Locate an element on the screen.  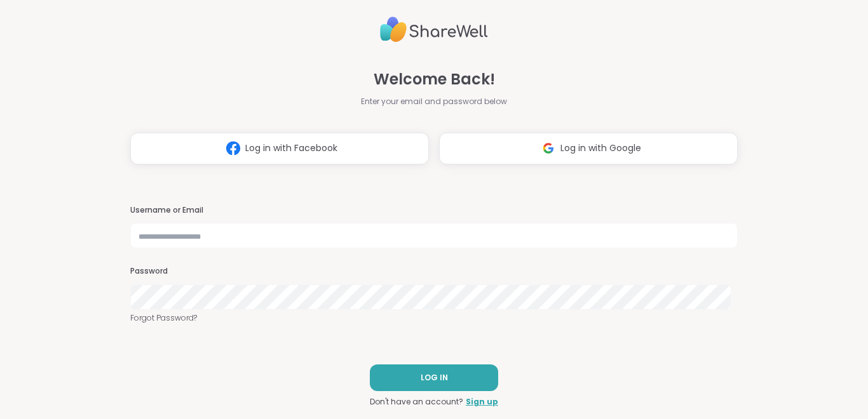
a: Forgot Password? is located at coordinates (434, 318).